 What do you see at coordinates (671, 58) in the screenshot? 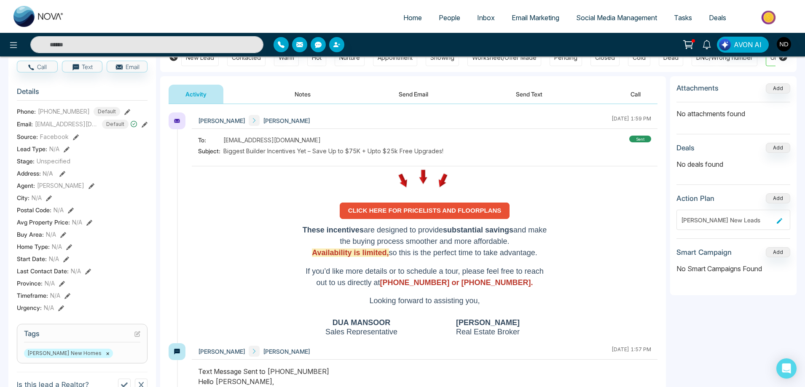
I see `div: Dead` at bounding box center [671, 58].